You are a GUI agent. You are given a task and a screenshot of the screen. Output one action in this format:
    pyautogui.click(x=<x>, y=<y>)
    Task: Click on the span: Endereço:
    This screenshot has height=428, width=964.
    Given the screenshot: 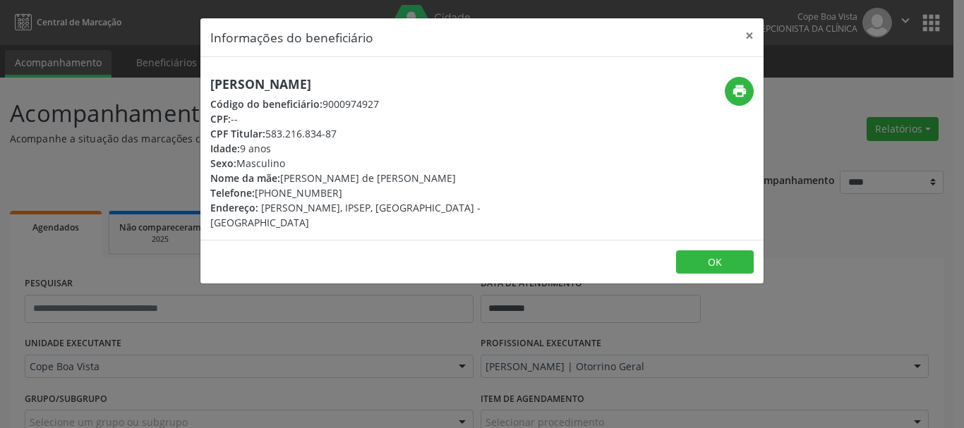 What is the action you would take?
    pyautogui.click(x=234, y=207)
    